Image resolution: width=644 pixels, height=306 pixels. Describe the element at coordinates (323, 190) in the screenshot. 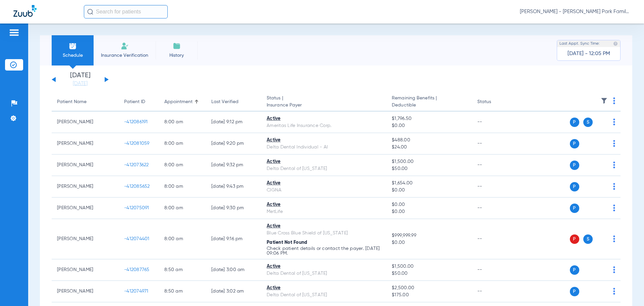

I see `div: CIGNA` at that location.